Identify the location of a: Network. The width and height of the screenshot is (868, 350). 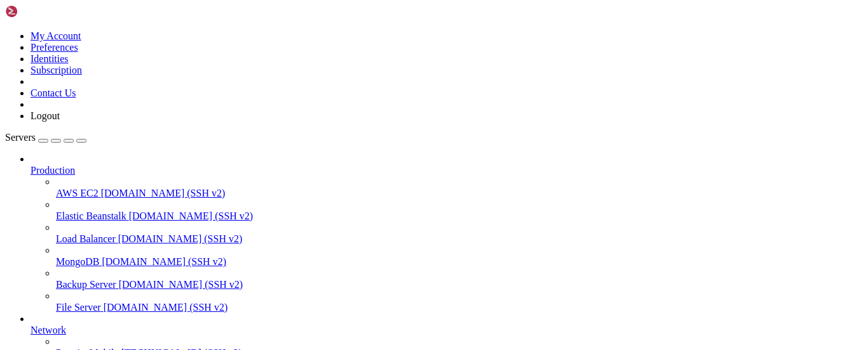
(446, 331).